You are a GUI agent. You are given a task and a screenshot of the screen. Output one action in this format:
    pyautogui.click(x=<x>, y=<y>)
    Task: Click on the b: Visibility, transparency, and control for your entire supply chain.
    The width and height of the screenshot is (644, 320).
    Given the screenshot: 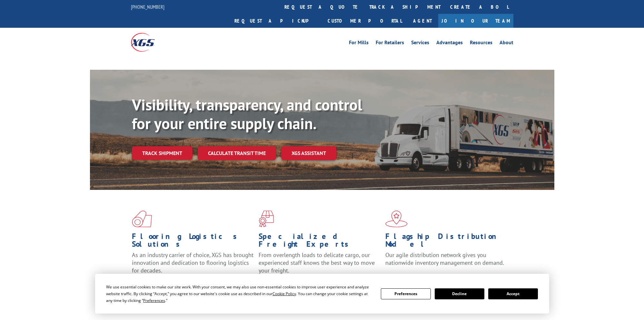 What is the action you would take?
    pyautogui.click(x=247, y=114)
    